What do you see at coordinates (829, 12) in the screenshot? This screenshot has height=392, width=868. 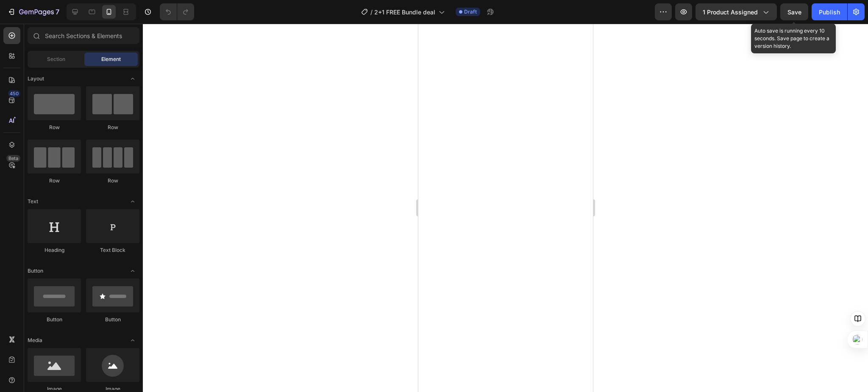 I see `div: Publish` at bounding box center [829, 12].